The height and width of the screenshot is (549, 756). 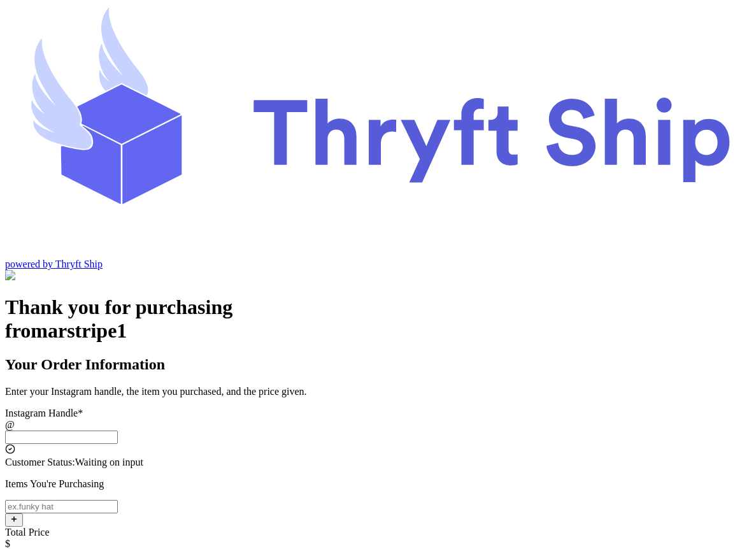 What do you see at coordinates (44, 413) in the screenshot?
I see `label: Instagram Handle` at bounding box center [44, 413].